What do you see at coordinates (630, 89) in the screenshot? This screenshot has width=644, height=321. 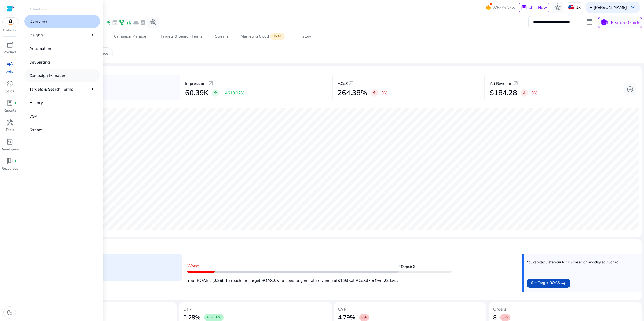 I see `span: add_circle` at bounding box center [630, 89].